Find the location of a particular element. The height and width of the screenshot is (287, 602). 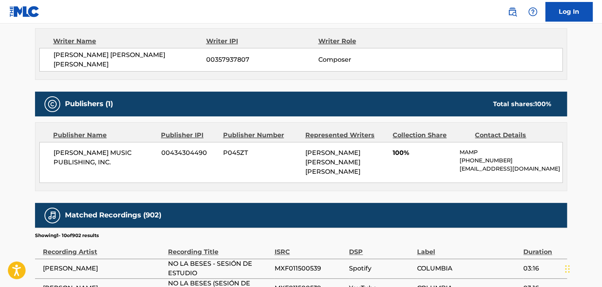

div: Writer Role is located at coordinates (369, 41).